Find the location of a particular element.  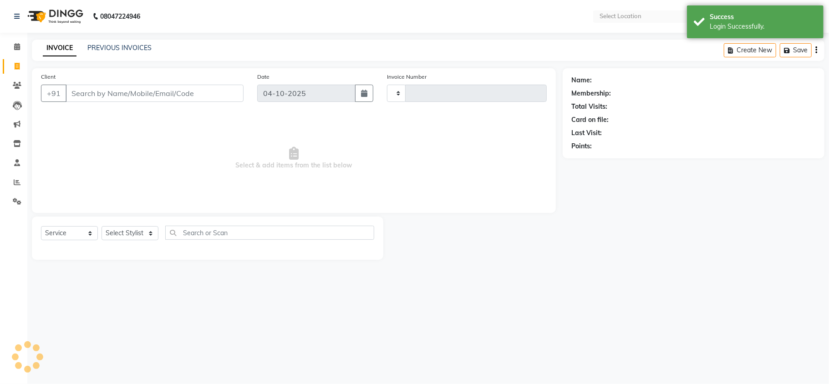

div: Select Location is located at coordinates (621, 16).